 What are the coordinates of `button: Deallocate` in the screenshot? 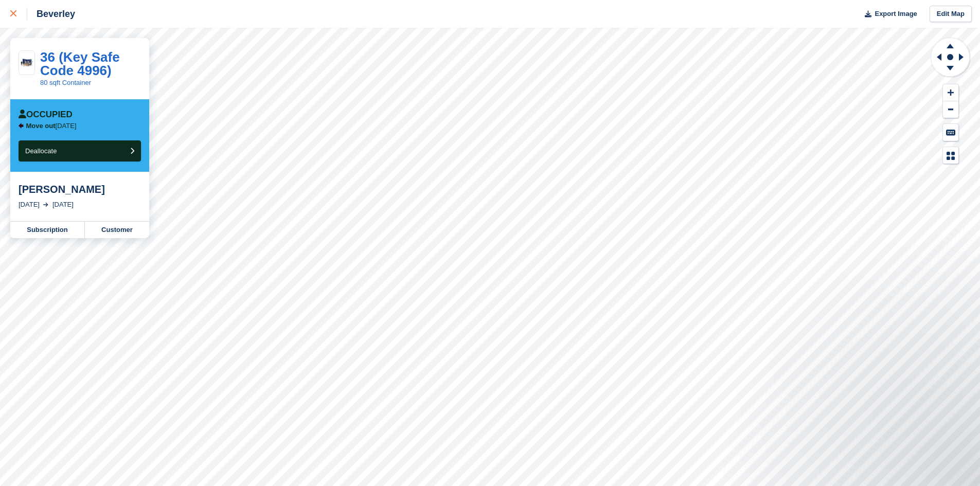 It's located at (80, 151).